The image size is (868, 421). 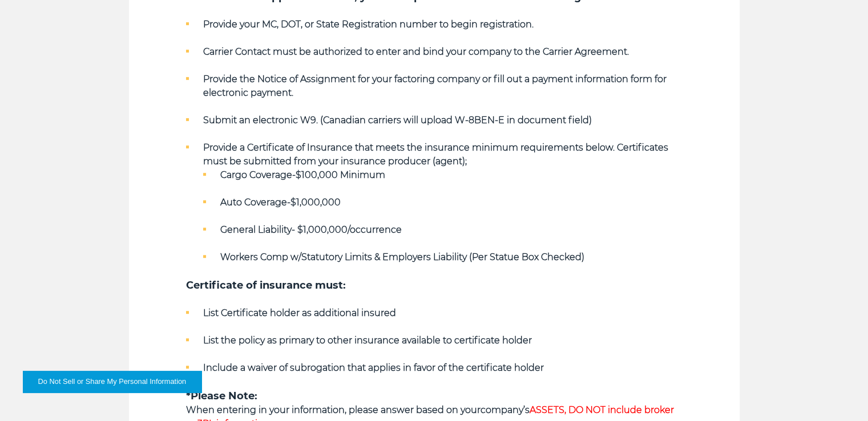 I want to click on strong: Certificate of insurance must:, so click(x=266, y=285).